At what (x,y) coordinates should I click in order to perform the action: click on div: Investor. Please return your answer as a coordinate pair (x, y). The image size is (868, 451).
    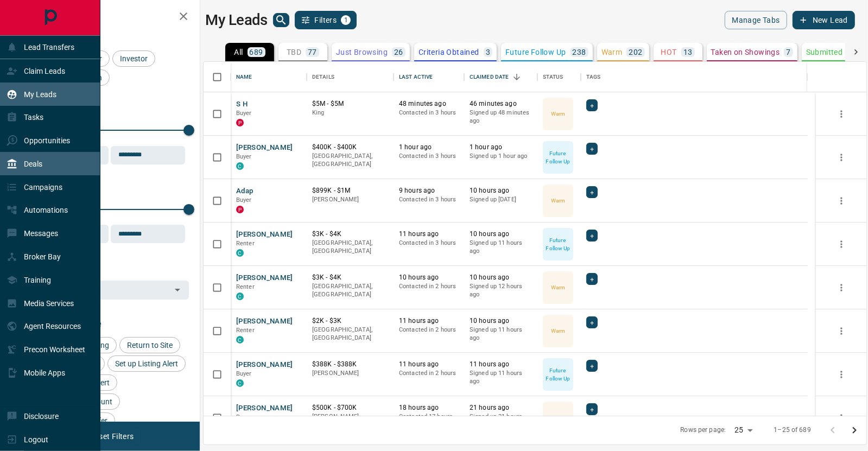
    Looking at the image, I should click on (134, 59).